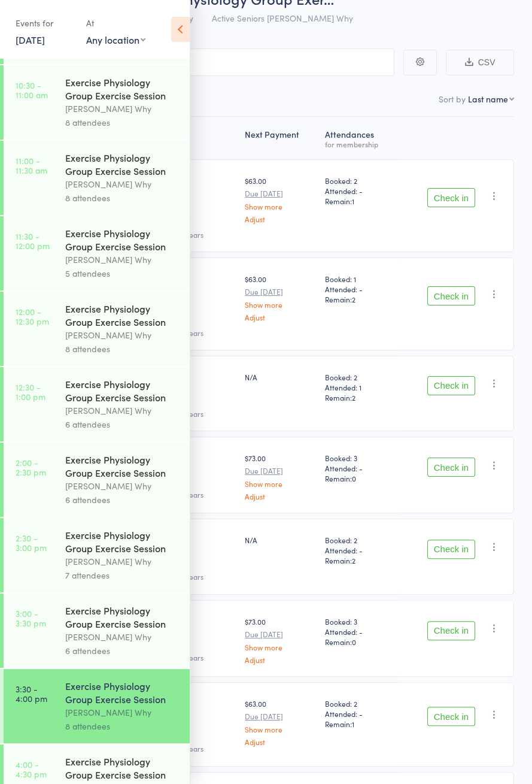 This screenshot has width=532, height=784. What do you see at coordinates (488, 99) in the screenshot?
I see `div: Last name` at bounding box center [488, 99].